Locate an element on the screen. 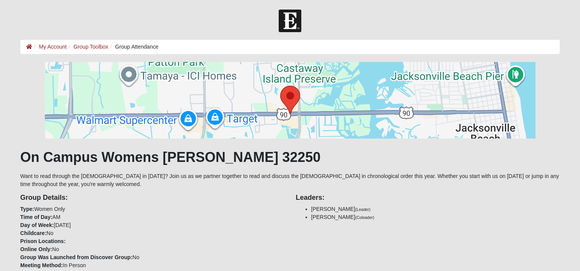 The image size is (580, 271). strong: Online Only: is located at coordinates (36, 249).